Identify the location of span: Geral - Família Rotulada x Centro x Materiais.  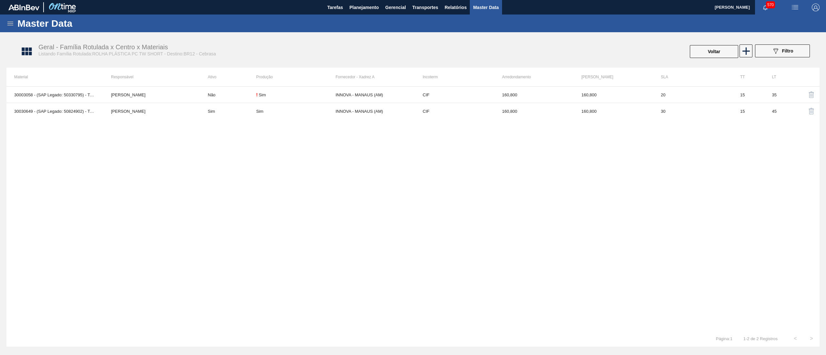
(103, 47).